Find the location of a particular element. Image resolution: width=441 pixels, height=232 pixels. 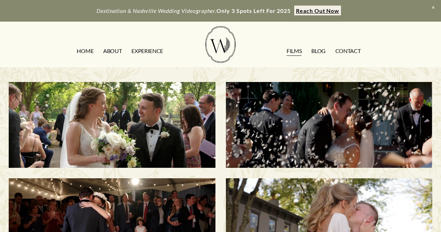

strong: Reach Out Now is located at coordinates (318, 10).